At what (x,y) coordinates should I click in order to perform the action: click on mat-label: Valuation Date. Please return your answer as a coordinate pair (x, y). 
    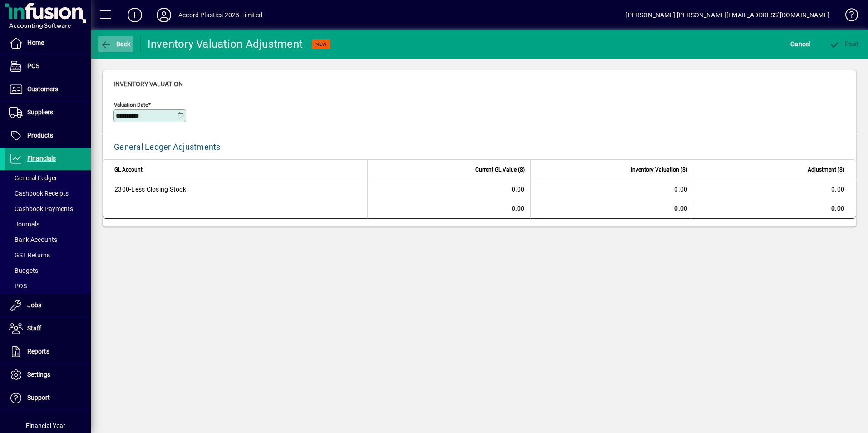
    Looking at the image, I should click on (131, 105).